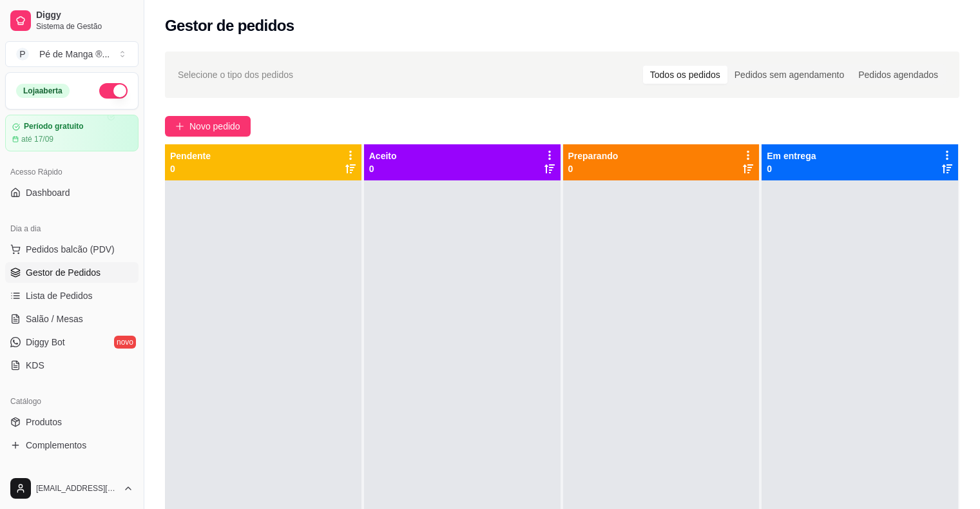 The image size is (980, 509). Describe the element at coordinates (38, 139) in the screenshot. I see `article: até 17/09` at that location.